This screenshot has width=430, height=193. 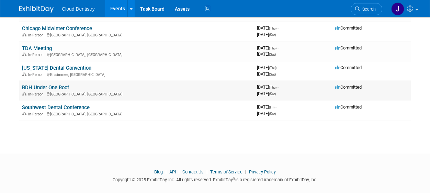 What do you see at coordinates (56, 107) in the screenshot?
I see `a: Southwest Dental Conference` at bounding box center [56, 107].